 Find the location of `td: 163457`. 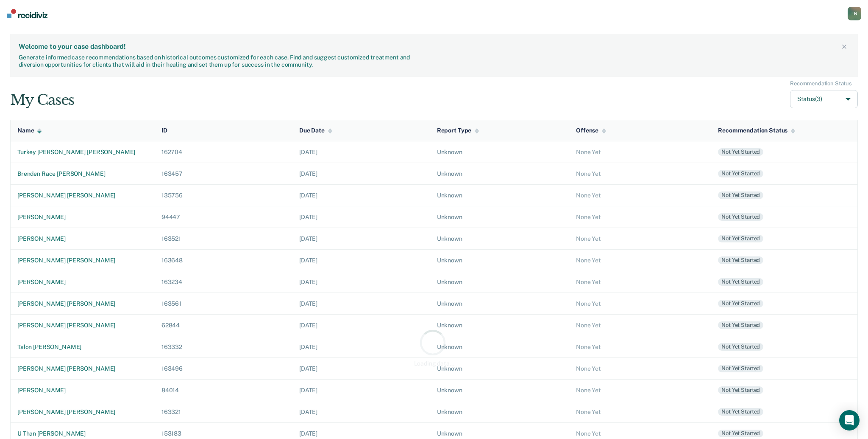

td: 163457 is located at coordinates (223, 173).